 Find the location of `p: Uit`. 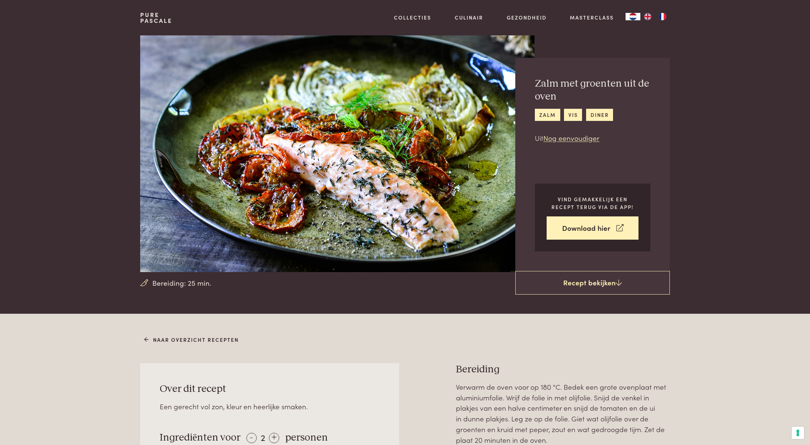

p: Uit is located at coordinates (592, 138).